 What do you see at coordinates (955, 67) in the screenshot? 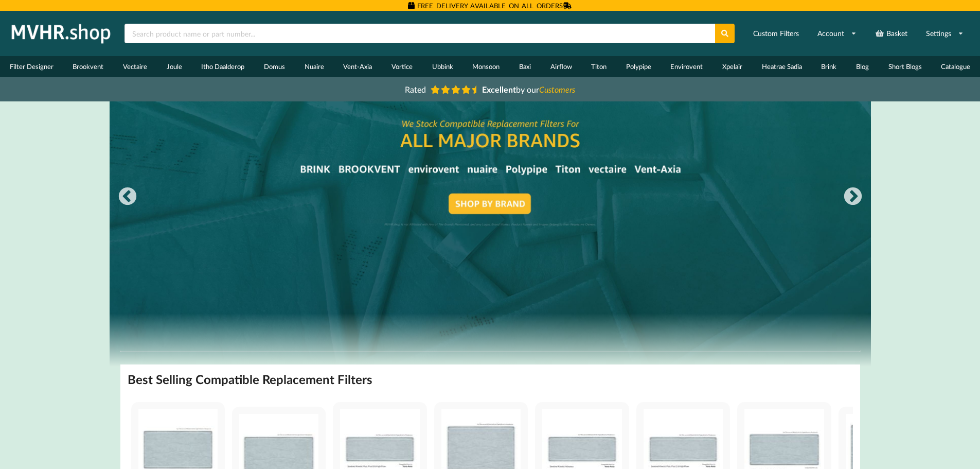
I see `a: Catalogue` at bounding box center [955, 67].